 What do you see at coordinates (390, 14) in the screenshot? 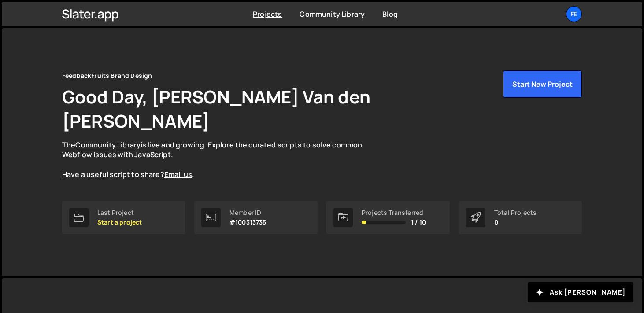
I see `a: Blog` at bounding box center [390, 14].